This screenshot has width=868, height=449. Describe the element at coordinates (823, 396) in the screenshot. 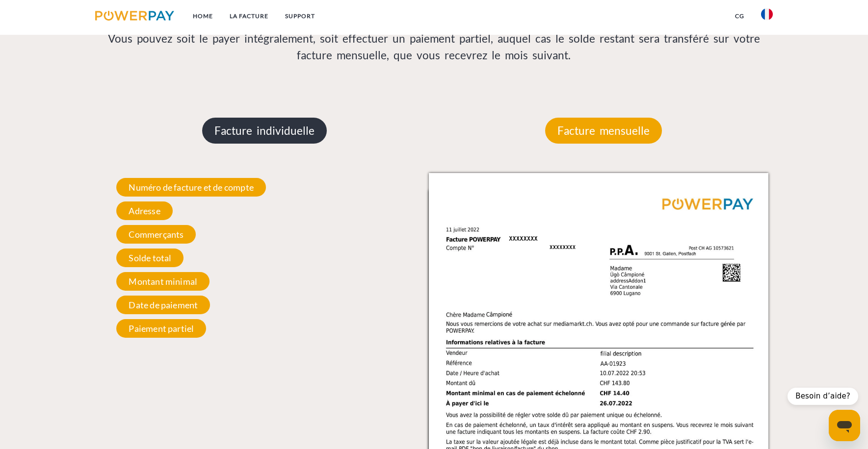

I see `div: Besoin d’aide?` at that location.